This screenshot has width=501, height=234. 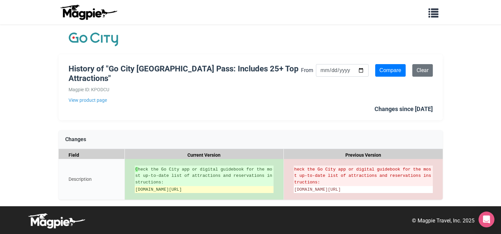 I want to click on p: © Magpie Travel, Inc. 2025, so click(x=443, y=221).